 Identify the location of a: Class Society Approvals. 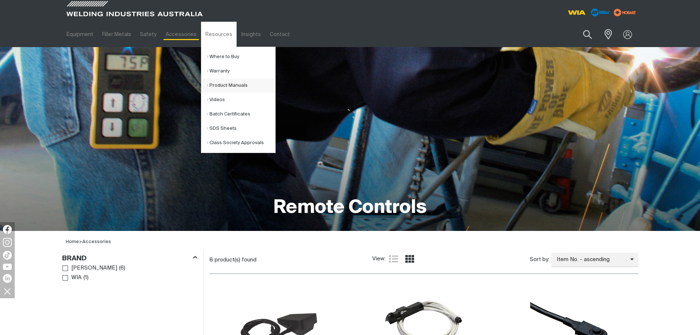
(241, 142).